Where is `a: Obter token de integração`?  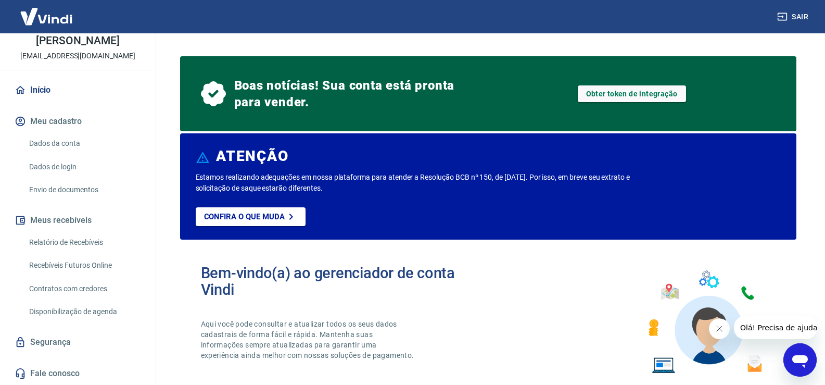
a: Obter token de integração is located at coordinates (632, 94).